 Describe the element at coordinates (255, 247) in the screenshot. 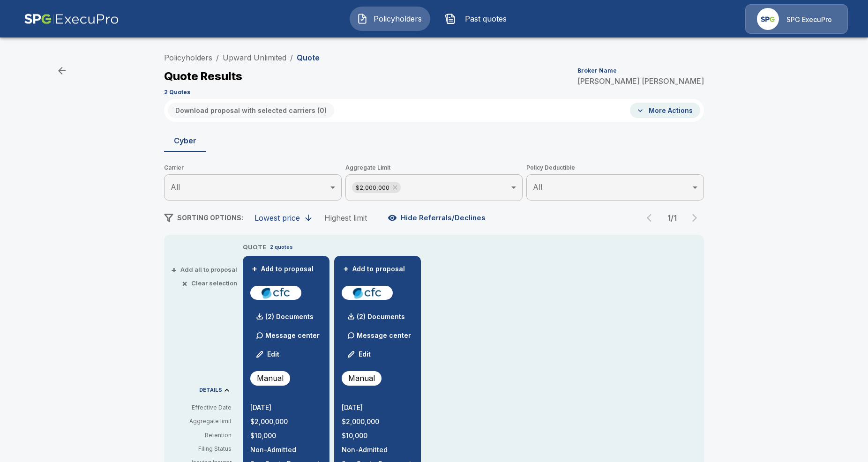

I see `p: QUOTE` at that location.